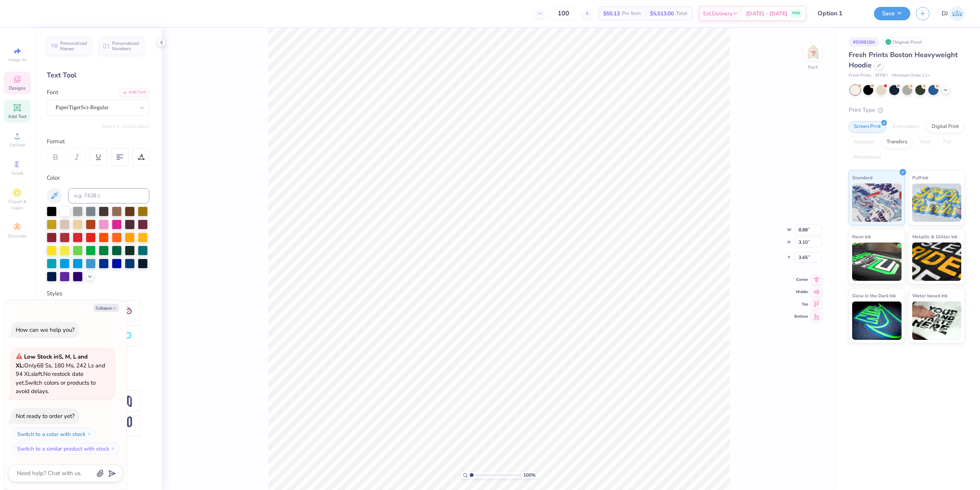  Describe the element at coordinates (937, 202) in the screenshot. I see `img: Puff Ink` at that location.